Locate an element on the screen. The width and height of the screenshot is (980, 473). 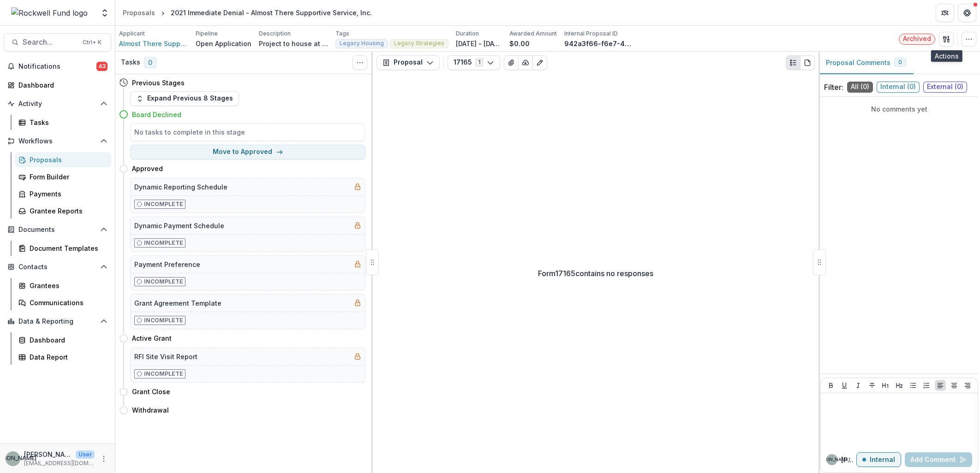
span: Data & Reporting is located at coordinates (57, 321).